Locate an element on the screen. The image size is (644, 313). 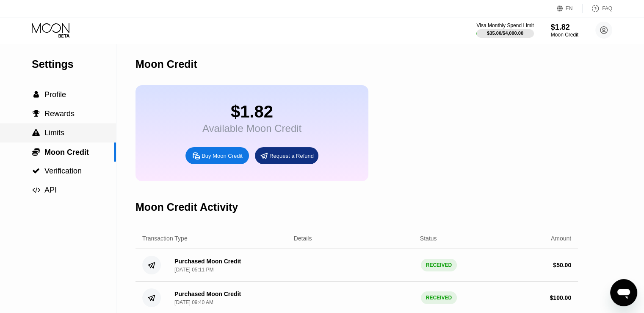
span: Verification is located at coordinates (63, 171).